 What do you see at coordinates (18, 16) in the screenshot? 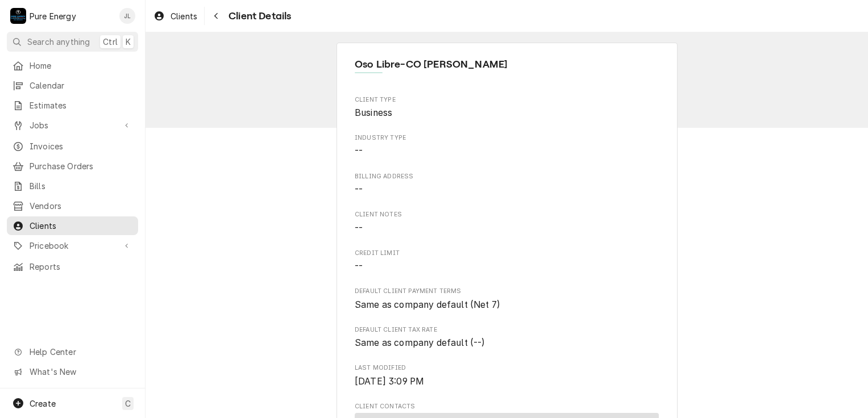
I see `div: P` at bounding box center [18, 16].